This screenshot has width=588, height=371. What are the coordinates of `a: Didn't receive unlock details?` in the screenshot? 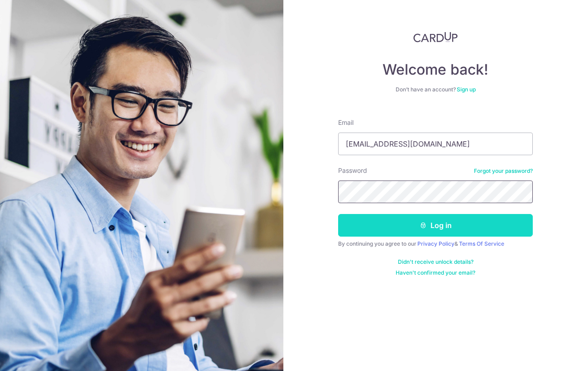 It's located at (435, 262).